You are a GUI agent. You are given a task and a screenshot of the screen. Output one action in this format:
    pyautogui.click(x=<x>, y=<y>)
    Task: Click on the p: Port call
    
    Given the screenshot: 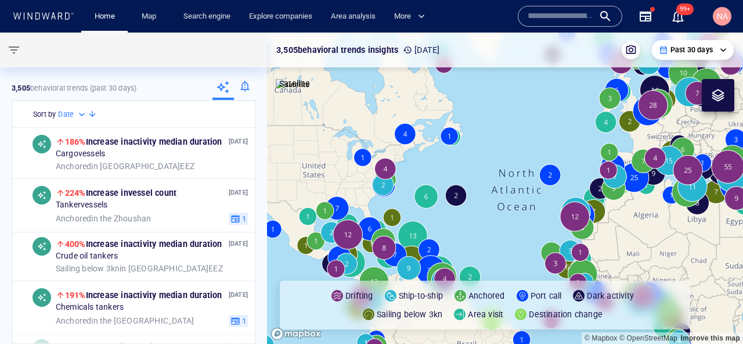 What is the action you would take?
    pyautogui.click(x=546, y=296)
    